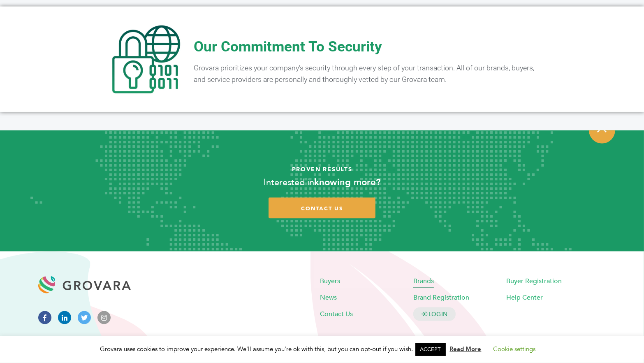 This screenshot has height=363, width=644. What do you see at coordinates (515, 349) in the screenshot?
I see `a: Cookie settings` at bounding box center [515, 349].